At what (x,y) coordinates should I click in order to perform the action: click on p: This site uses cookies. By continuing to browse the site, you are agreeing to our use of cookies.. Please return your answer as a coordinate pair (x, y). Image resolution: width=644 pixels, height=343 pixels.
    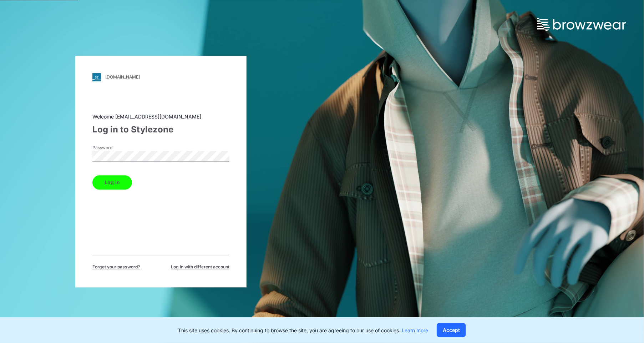
    Looking at the image, I should click on (303, 330).